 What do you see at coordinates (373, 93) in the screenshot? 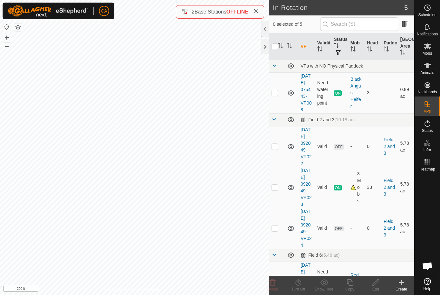
I see `td: 3` at bounding box center [373, 93].